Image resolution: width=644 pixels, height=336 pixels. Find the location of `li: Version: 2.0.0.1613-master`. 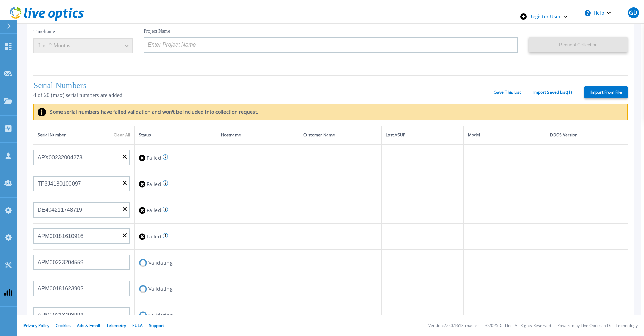

li: Version: 2.0.0.1613-master is located at coordinates (453, 326).